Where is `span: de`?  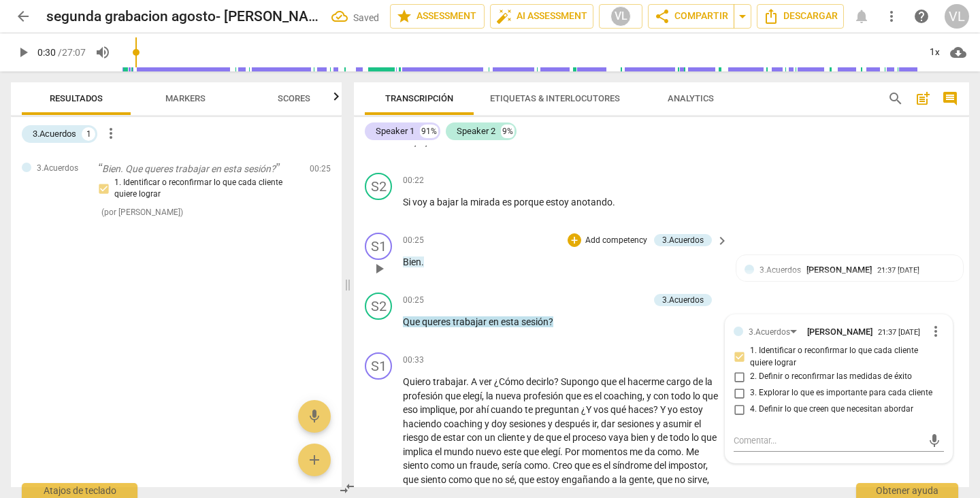
span: de is located at coordinates (663, 438).